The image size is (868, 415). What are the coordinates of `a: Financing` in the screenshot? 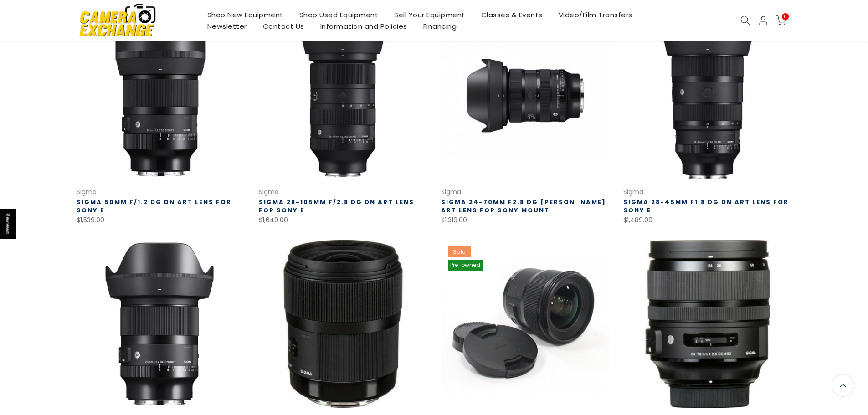 It's located at (440, 26).